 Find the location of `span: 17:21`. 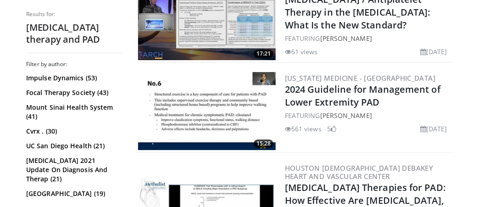

span: 17:21 is located at coordinates (264, 54).